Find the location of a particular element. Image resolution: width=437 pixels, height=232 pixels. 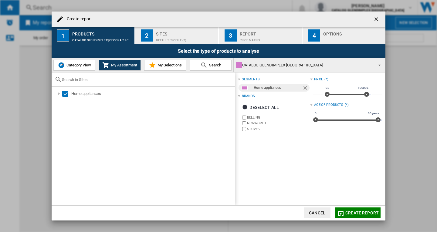

span: Create report is located at coordinates (362, 213).